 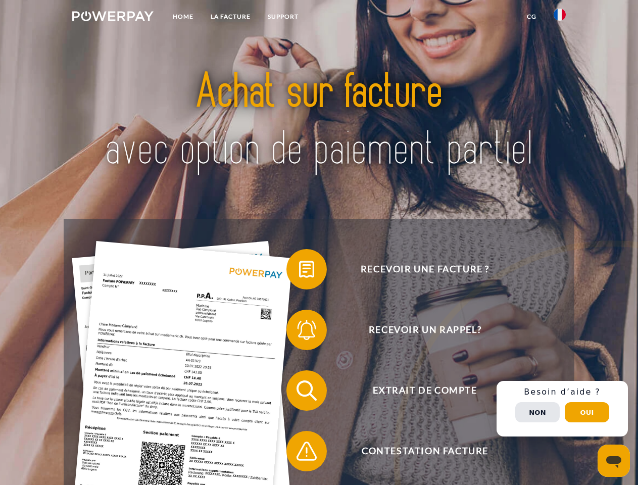 What do you see at coordinates (307, 269) in the screenshot?
I see `img: qb_bill.svg` at bounding box center [307, 269].